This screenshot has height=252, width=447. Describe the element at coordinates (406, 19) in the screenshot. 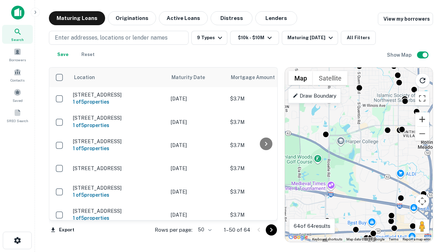

I see `a: View my borrowers` at that location.